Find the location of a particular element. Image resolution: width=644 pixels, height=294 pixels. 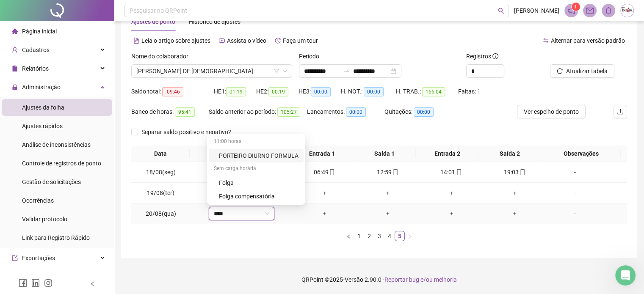

th: Entrada 1 is located at coordinates (322, 153).